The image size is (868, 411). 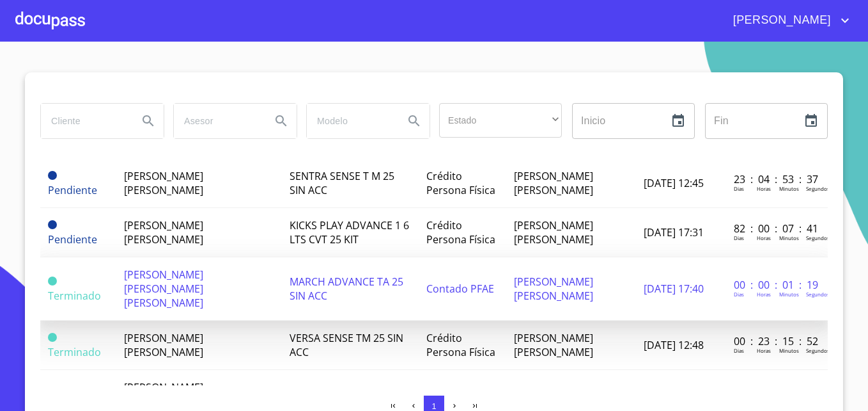 What do you see at coordinates (777, 284) in the screenshot?
I see `p: 00 : 00 : 01 : 19` at bounding box center [777, 284].